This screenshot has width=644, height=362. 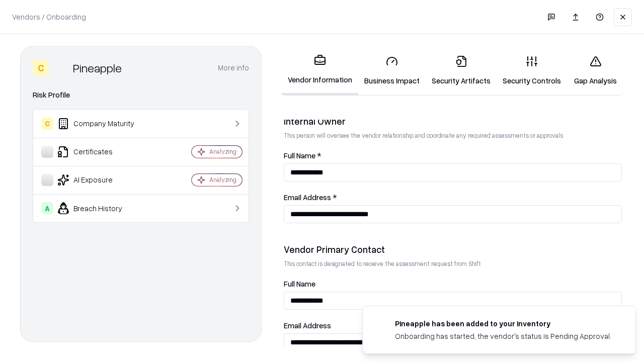 What do you see at coordinates (503, 324) in the screenshot?
I see `div: Pineapple has been added to your inventory` at bounding box center [503, 324].